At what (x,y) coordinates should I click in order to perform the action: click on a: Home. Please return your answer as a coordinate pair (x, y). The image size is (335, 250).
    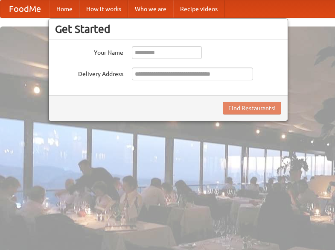
    Looking at the image, I should click on (64, 9).